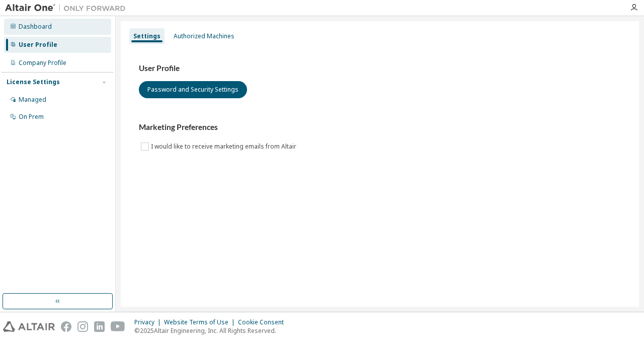 The image size is (644, 341). I want to click on div: Website Terms of Use, so click(201, 322).